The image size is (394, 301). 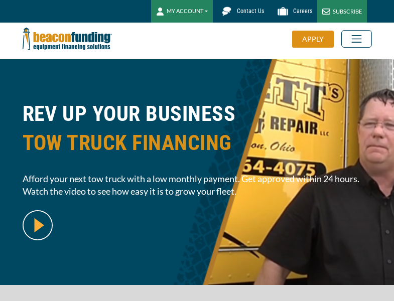 I want to click on img: Beacon Funding Careers, so click(x=282, y=11).